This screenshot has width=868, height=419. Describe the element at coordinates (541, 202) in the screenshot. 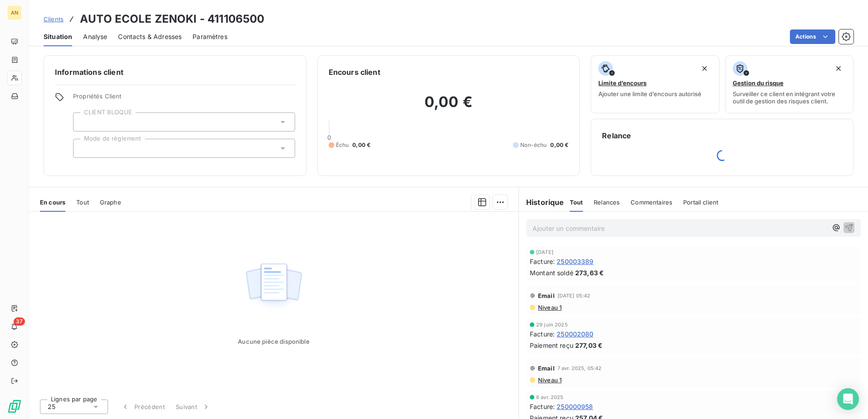

I see `h6: Historique` at that location.